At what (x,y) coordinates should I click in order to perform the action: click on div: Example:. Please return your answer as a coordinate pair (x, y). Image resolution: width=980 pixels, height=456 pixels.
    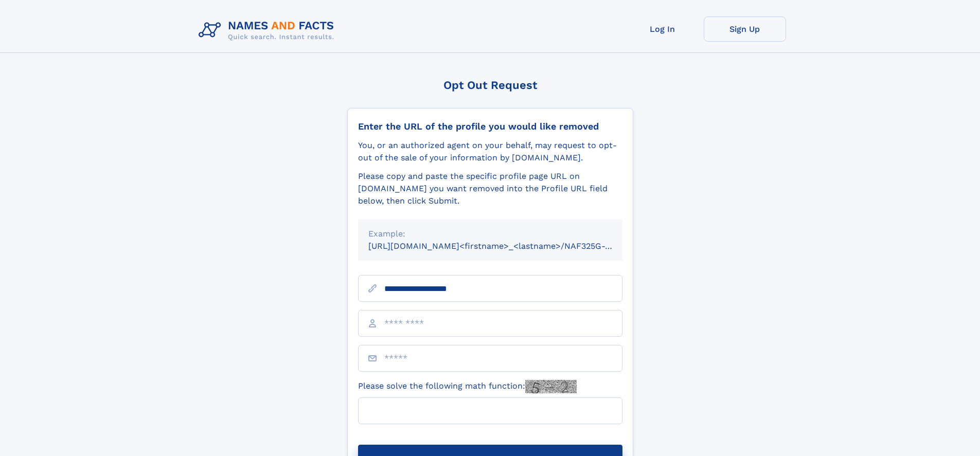
    Looking at the image, I should click on (490, 233).